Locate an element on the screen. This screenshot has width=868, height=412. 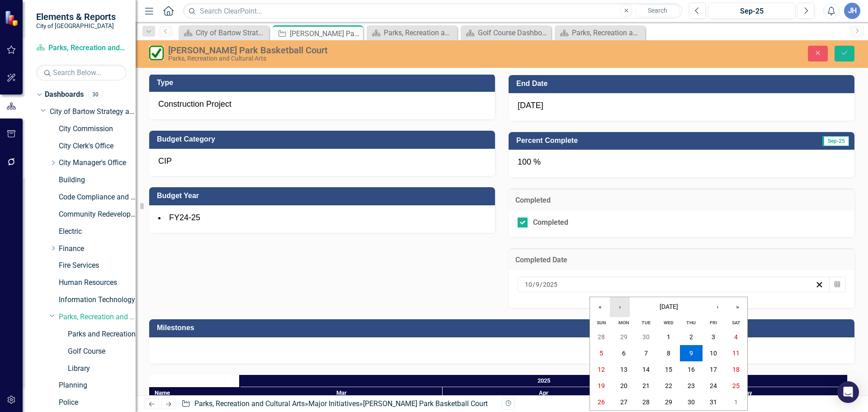
h3: Budget Category is located at coordinates (324, 139).